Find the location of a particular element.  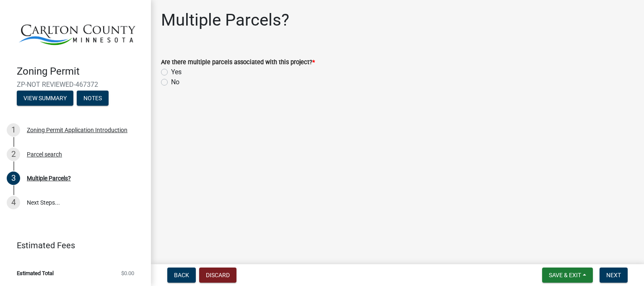

wm-modal-confirm: Notes is located at coordinates (93, 99).